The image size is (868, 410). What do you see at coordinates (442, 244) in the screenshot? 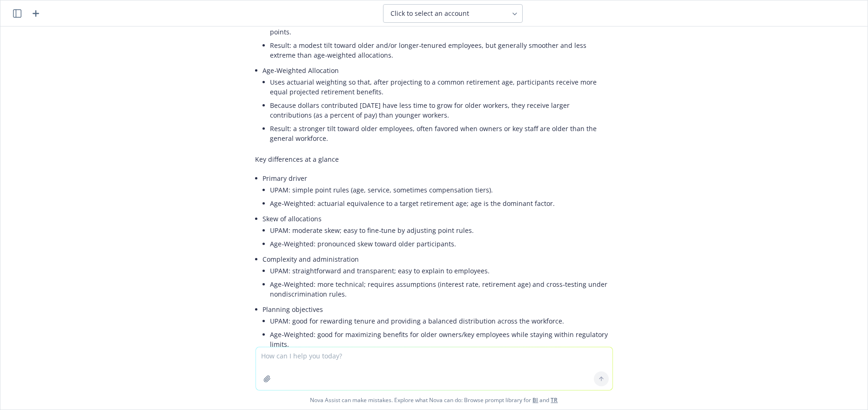
I see `li: Age‑Weighted: pronounced skew toward older participants.` at bounding box center [442, 244].